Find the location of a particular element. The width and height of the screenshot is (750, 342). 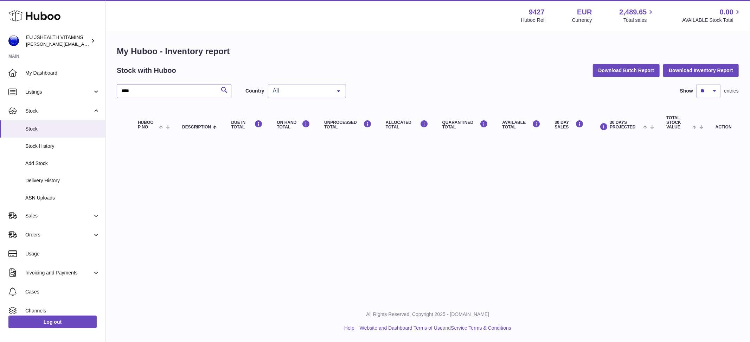

label: Country is located at coordinates (255, 91).